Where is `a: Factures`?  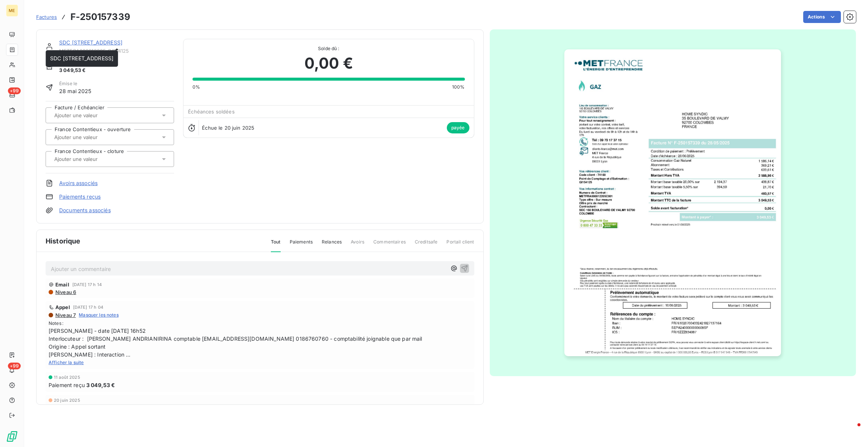
a: Factures is located at coordinates (46, 17).